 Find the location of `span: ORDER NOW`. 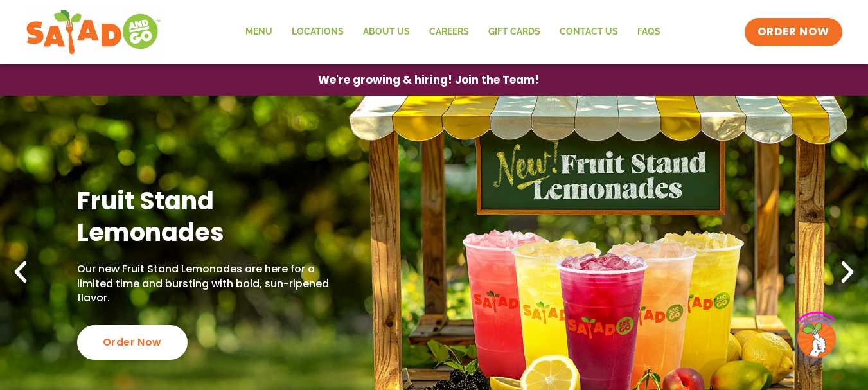

span: ORDER NOW is located at coordinates (793, 32).